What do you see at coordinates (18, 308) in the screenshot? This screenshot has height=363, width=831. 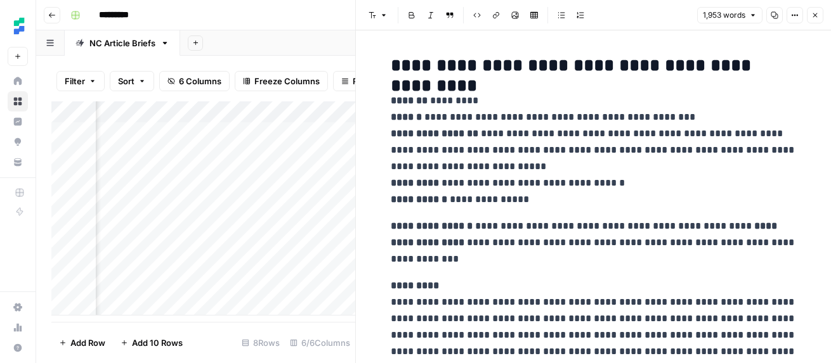 I see `a: Settings` at bounding box center [18, 308].